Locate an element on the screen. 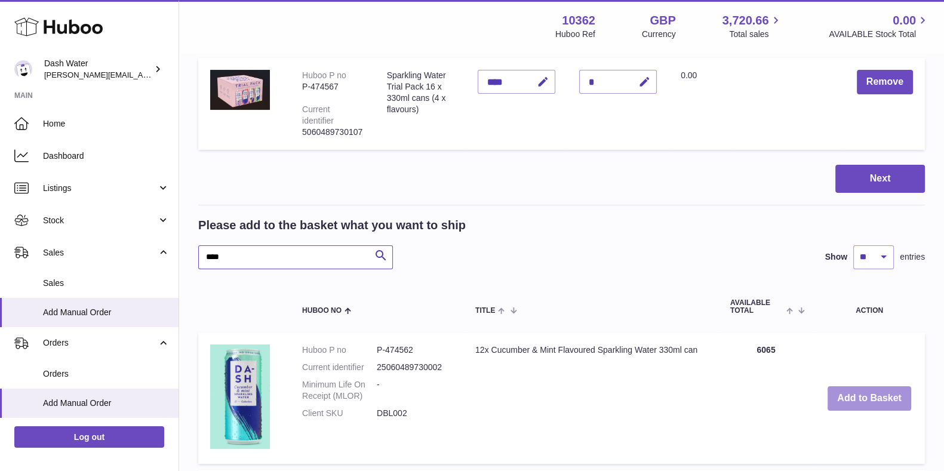 The width and height of the screenshot is (944, 471). h2: Please add to the basket what you want to ship is located at coordinates (332, 225).